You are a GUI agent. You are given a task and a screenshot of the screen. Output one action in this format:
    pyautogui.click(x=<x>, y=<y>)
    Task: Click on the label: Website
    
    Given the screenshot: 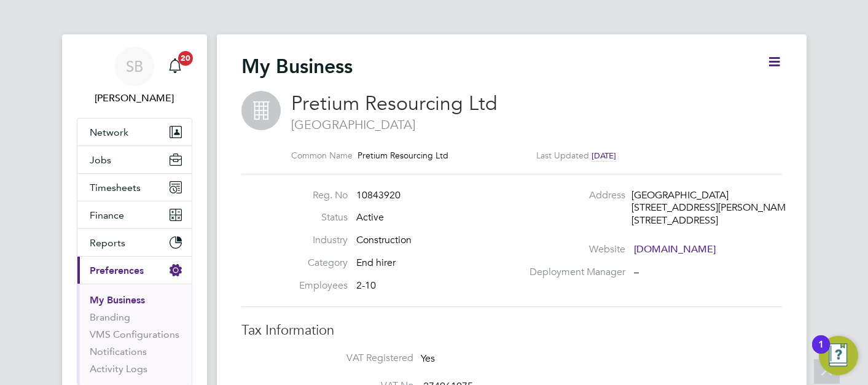 What is the action you would take?
    pyautogui.click(x=574, y=249)
    